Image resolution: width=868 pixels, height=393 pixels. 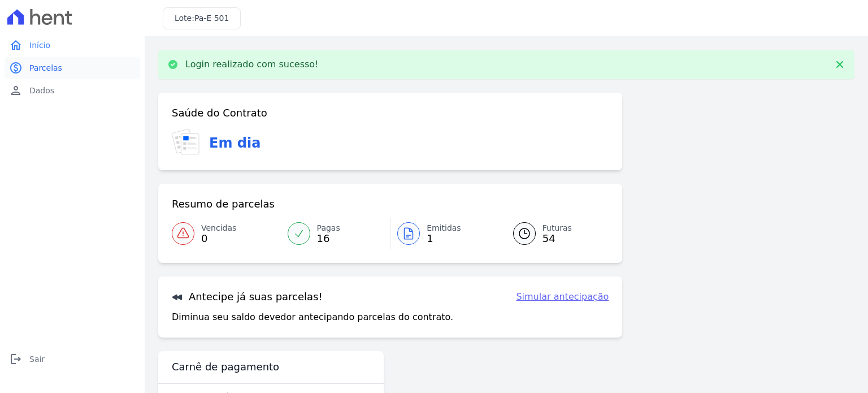 What do you see at coordinates (72, 68) in the screenshot?
I see `a: paidParcelas` at bounding box center [72, 68].